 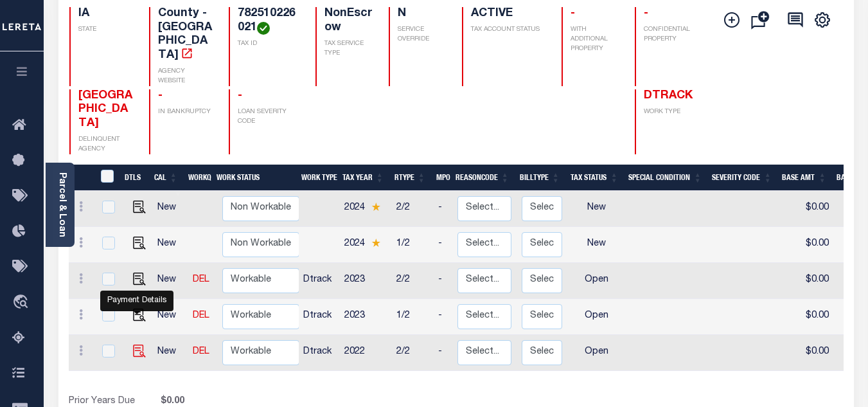 I want to click on div: Payment Details, so click(x=137, y=301).